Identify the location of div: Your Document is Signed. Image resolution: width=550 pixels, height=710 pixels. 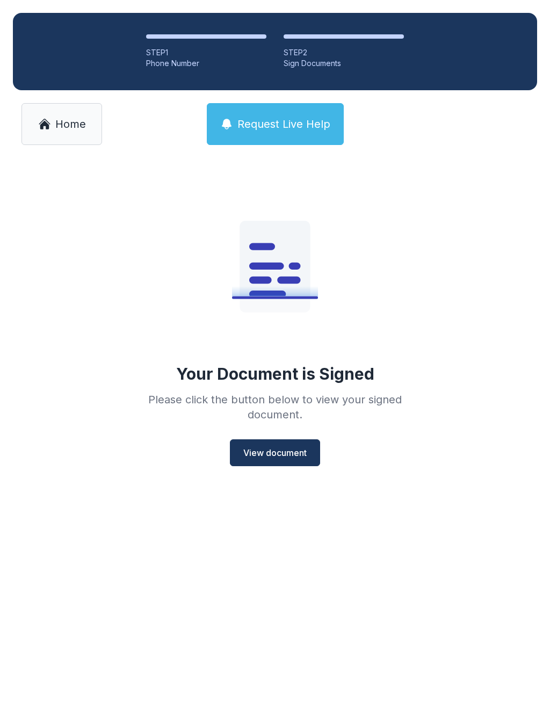
(275, 374).